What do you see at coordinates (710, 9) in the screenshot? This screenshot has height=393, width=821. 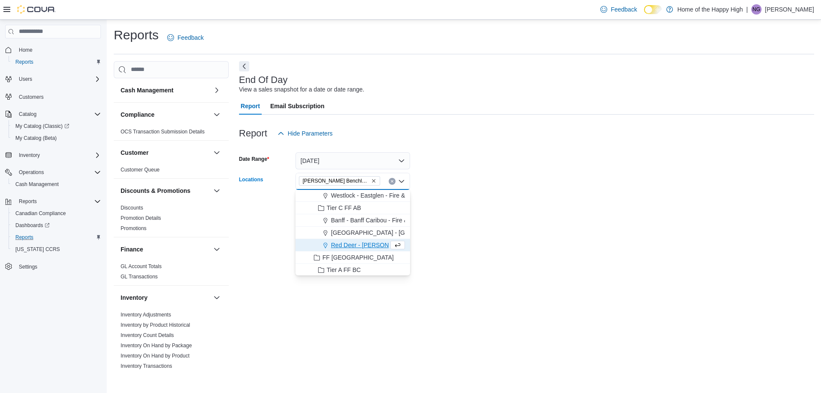 I see `p: Home of the Happy High` at bounding box center [710, 9].